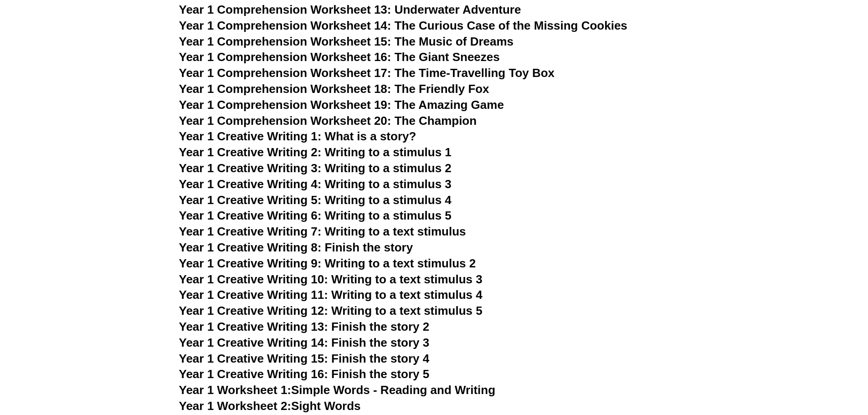 The width and height of the screenshot is (868, 415). What do you see at coordinates (341, 105) in the screenshot?
I see `a: Year 1 Comprehension Worksheet 19: The Amazing Game` at bounding box center [341, 105].